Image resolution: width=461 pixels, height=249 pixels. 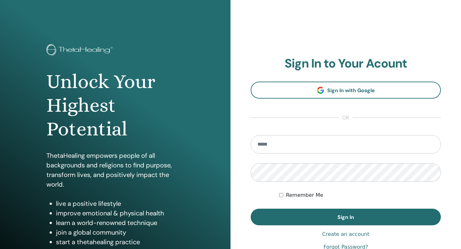 What do you see at coordinates (115, 105) in the screenshot?
I see `h1: Unlock Your Highest Potential` at bounding box center [115, 105].